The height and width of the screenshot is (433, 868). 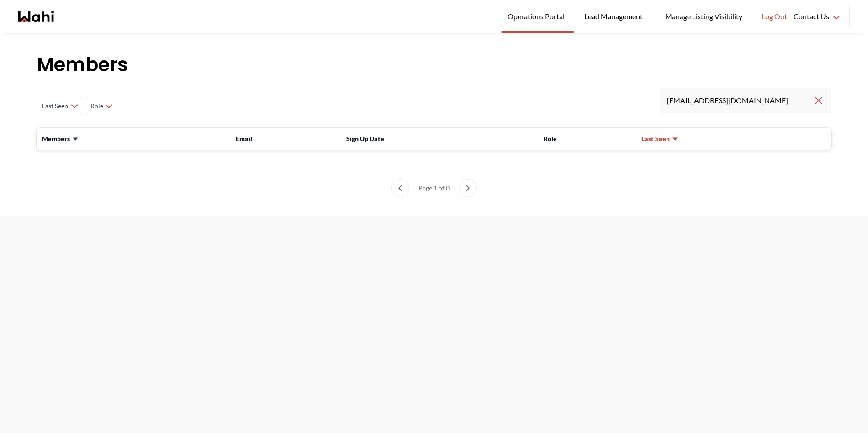 What do you see at coordinates (434, 65) in the screenshot?
I see `h1: Members` at bounding box center [434, 65].